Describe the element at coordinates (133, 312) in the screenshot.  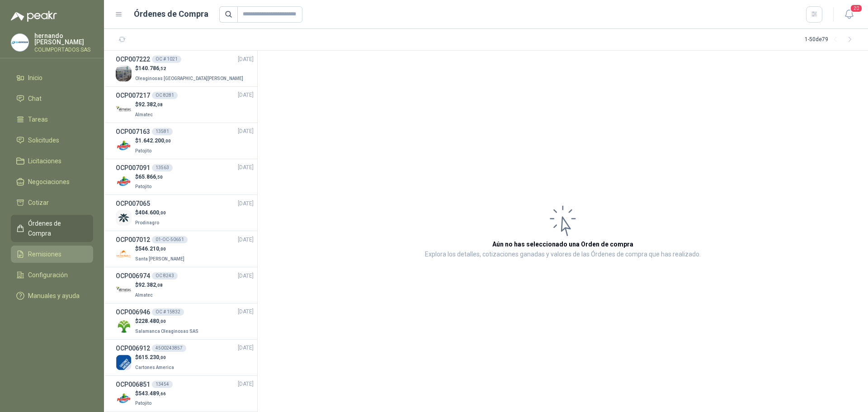
I see `h3: OCP006946` at that location.